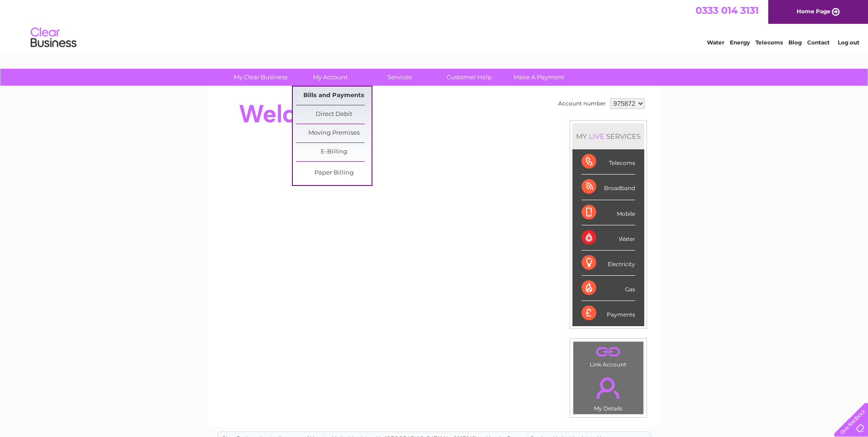 The image size is (868, 437). What do you see at coordinates (608, 392) in the screenshot?
I see `td: My Details` at bounding box center [608, 392].